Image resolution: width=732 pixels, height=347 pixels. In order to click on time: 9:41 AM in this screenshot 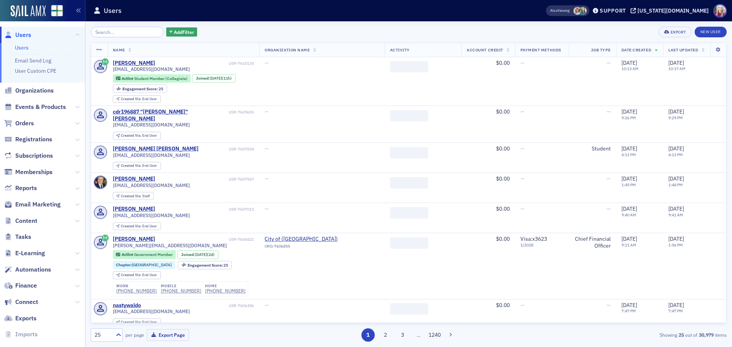, I will do `click(675, 215)`.